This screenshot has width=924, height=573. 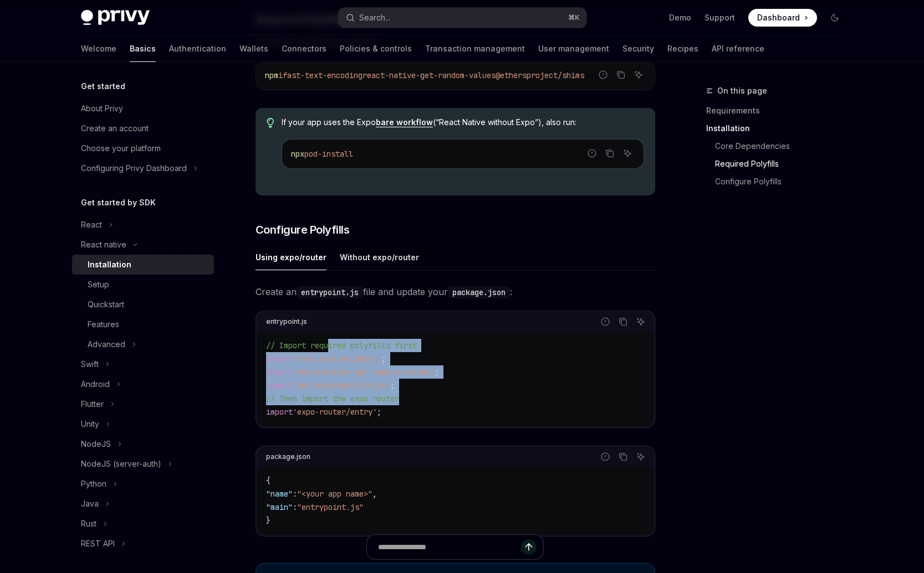 I want to click on div: Android, so click(x=95, y=384).